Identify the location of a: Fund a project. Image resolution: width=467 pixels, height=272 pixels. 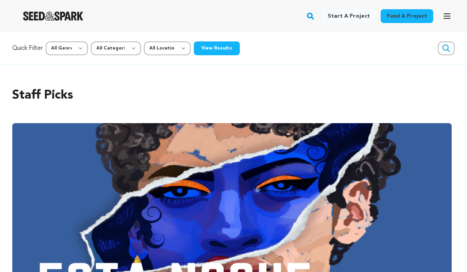
(407, 16).